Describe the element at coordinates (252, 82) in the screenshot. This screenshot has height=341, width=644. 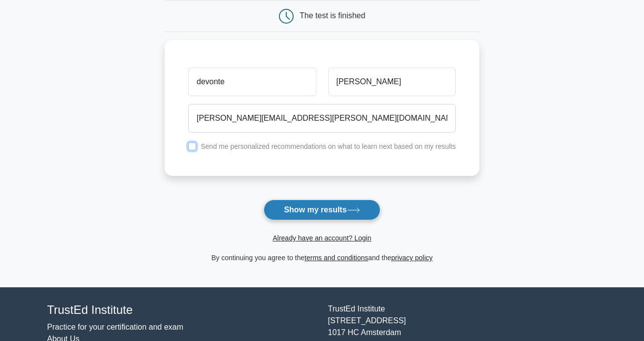
I see `input: First name` at that location.